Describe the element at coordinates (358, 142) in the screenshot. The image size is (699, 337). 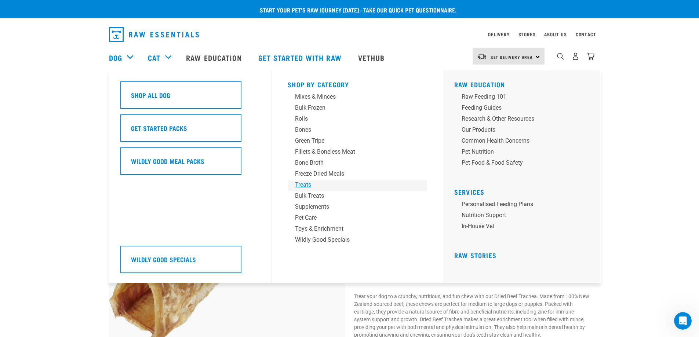
I see `a: Green Tripe` at that location.